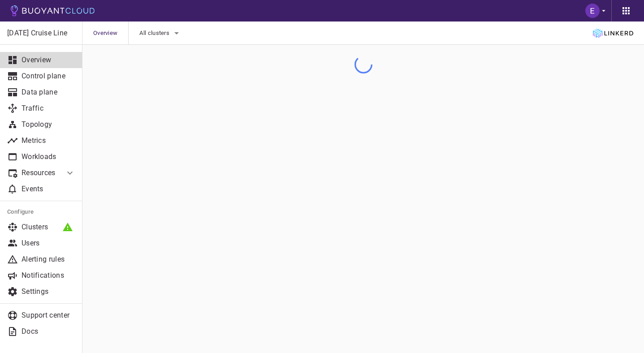  Describe the element at coordinates (48, 124) in the screenshot. I see `p: Topology` at that location.